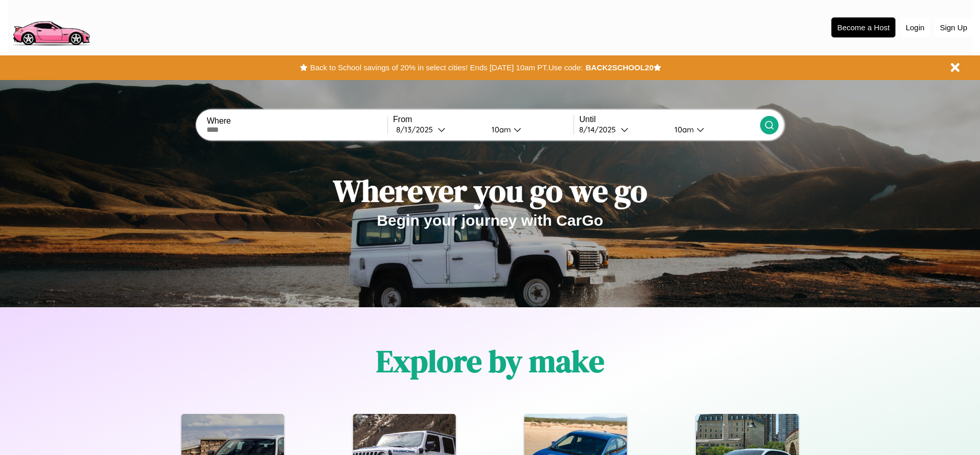  Describe the element at coordinates (915, 27) in the screenshot. I see `button: Login` at that location.